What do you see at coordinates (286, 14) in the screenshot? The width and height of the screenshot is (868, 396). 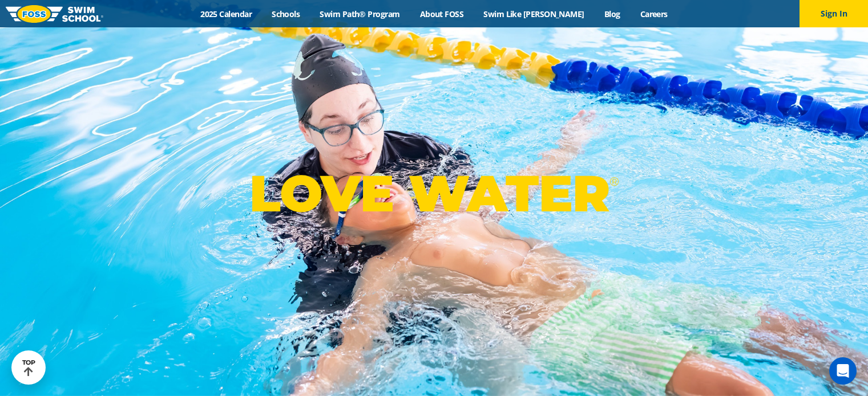 I see `a: Schools` at bounding box center [286, 14].